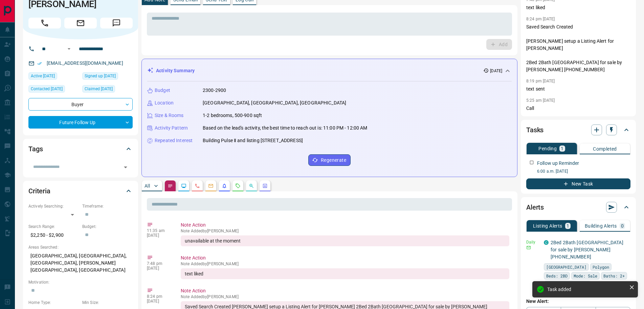 The height and width of the screenshot is (309, 644). I want to click on span: Baths: 2+, so click(614, 276).